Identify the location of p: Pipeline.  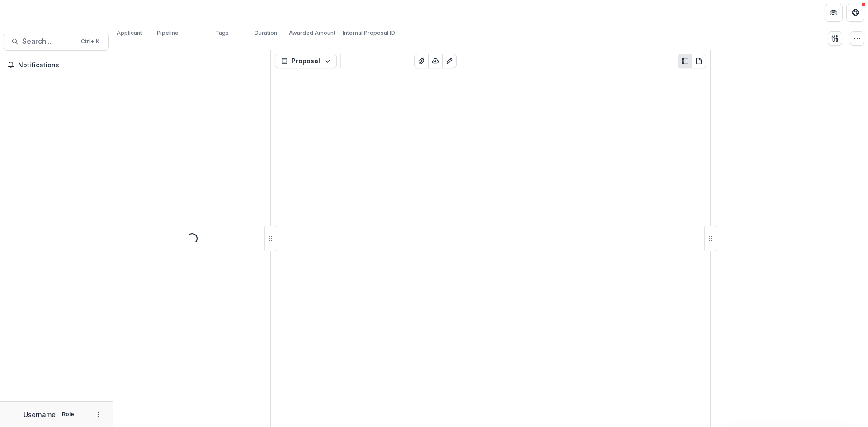
(168, 33).